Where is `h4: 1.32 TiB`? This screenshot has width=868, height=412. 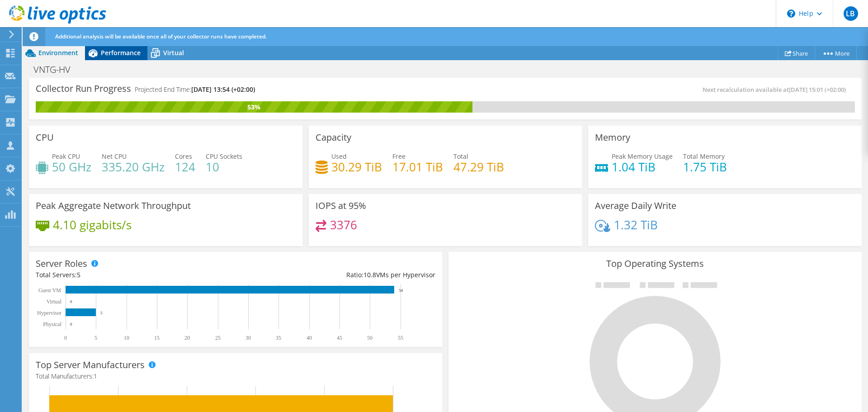
h4: 1.32 TiB is located at coordinates (635, 225).